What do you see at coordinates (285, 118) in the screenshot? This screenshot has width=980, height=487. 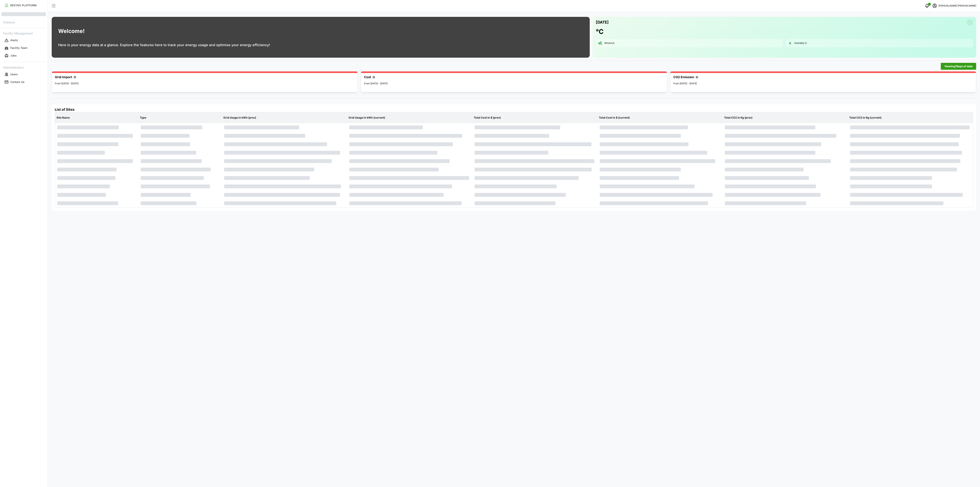 I see `p: Grid Usage in kWh (prev)` at bounding box center [285, 118].